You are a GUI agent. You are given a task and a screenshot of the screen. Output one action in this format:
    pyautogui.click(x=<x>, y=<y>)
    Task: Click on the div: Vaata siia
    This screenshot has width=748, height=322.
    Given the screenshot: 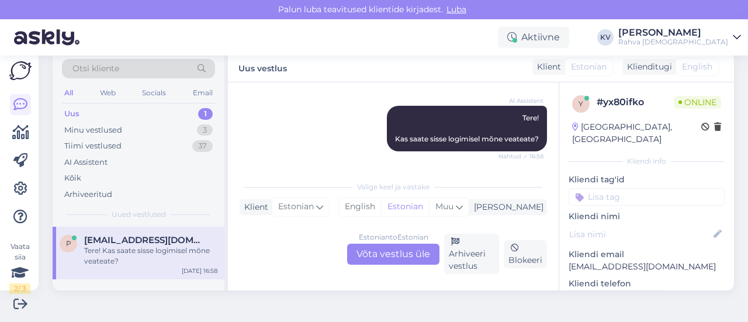 What is the action you would take?
    pyautogui.click(x=20, y=268)
    